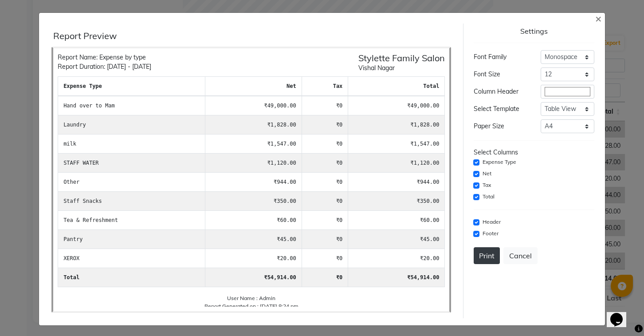 The image size is (644, 336). Describe the element at coordinates (132, 277) in the screenshot. I see `td: Total` at that location.